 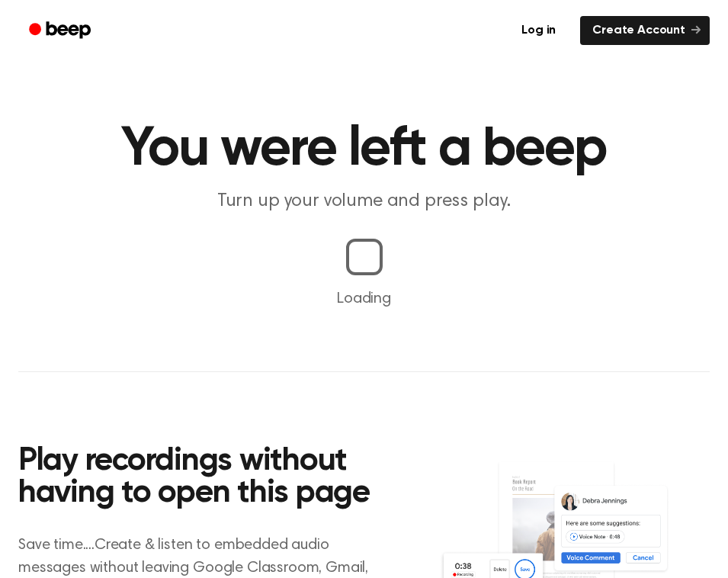 What do you see at coordinates (364, 299) in the screenshot?
I see `p: Loading` at bounding box center [364, 299].